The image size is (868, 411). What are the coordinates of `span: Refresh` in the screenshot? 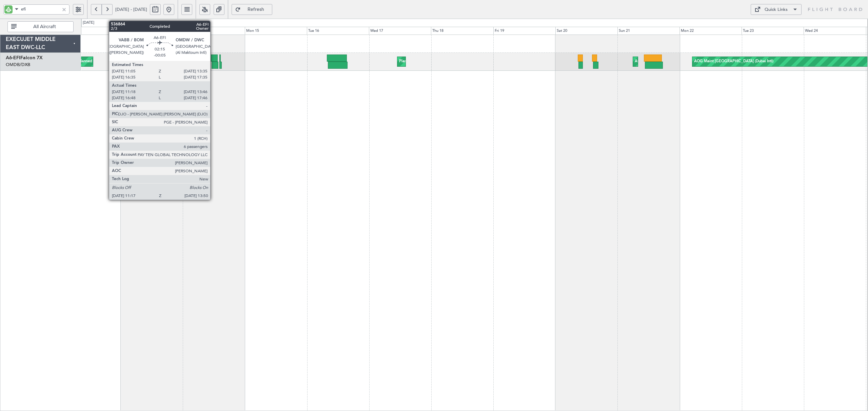 It's located at (256, 9).